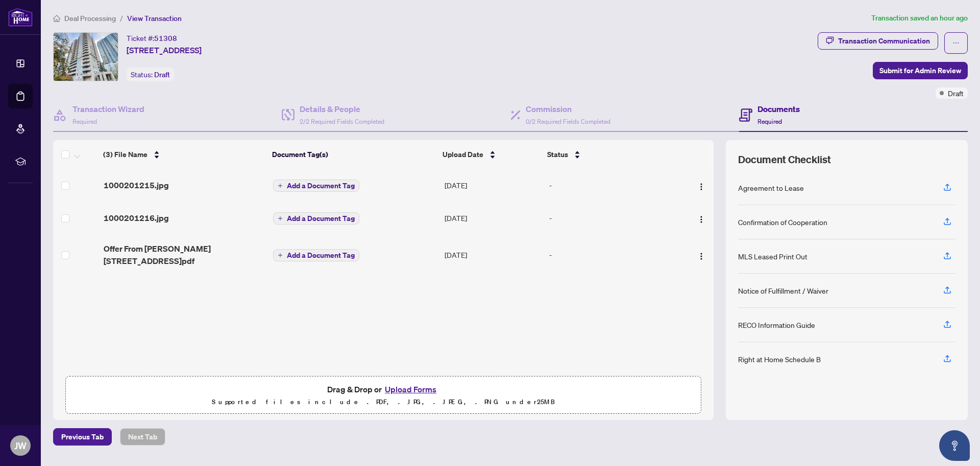 Image resolution: width=980 pixels, height=466 pixels. I want to click on h4: Commission, so click(569, 109).